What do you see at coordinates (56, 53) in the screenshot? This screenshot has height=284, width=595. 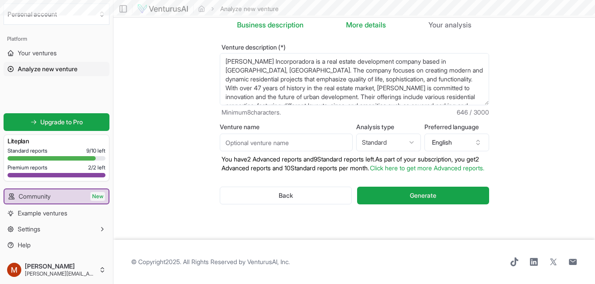 I see `a: Your ventures` at bounding box center [56, 53].